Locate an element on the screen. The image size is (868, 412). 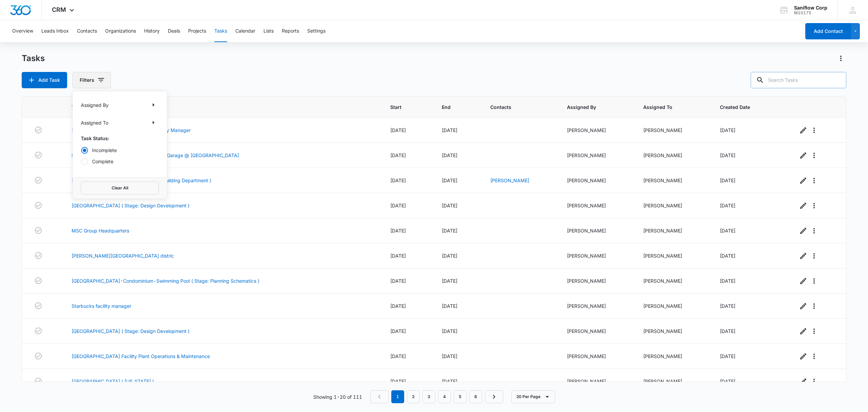
button: Filters is located at coordinates (91, 80).